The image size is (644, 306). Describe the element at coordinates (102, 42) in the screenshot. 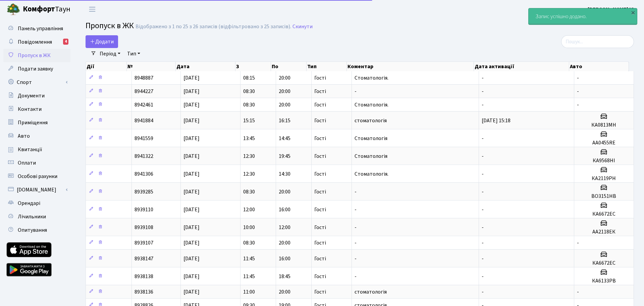

I see `span: Додати` at that location.